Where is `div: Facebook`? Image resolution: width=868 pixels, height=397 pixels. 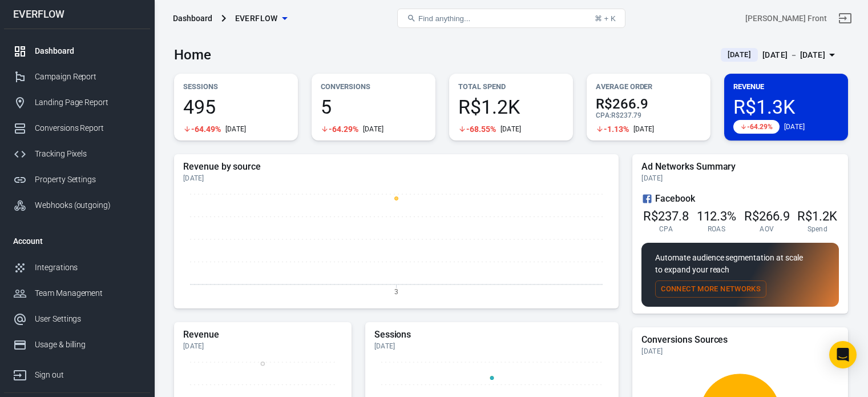
div: Facebook is located at coordinates (740, 198).